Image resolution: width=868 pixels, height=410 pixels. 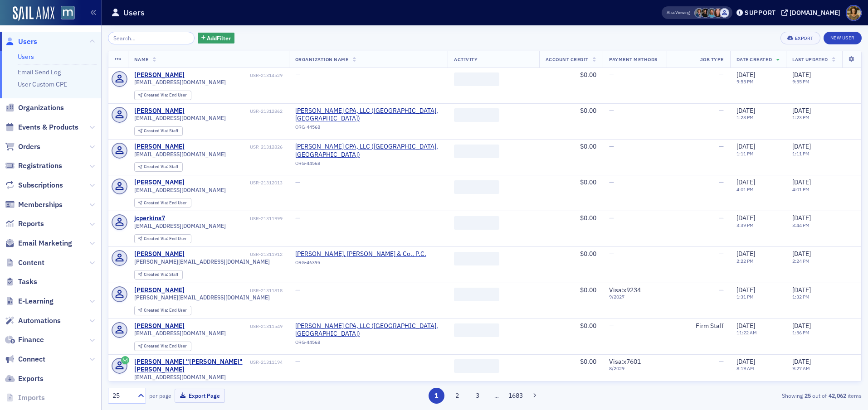 I want to click on a: Exports, so click(x=24, y=379).